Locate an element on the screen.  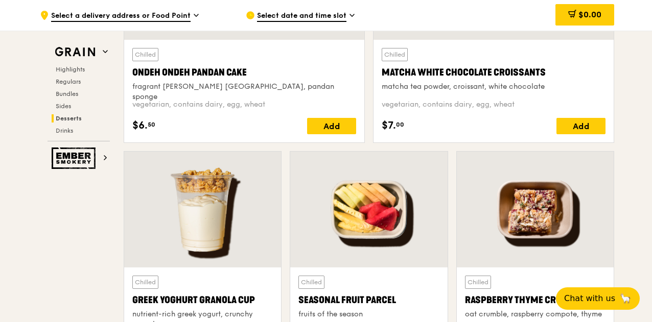
span: Bundles is located at coordinates (67, 94).